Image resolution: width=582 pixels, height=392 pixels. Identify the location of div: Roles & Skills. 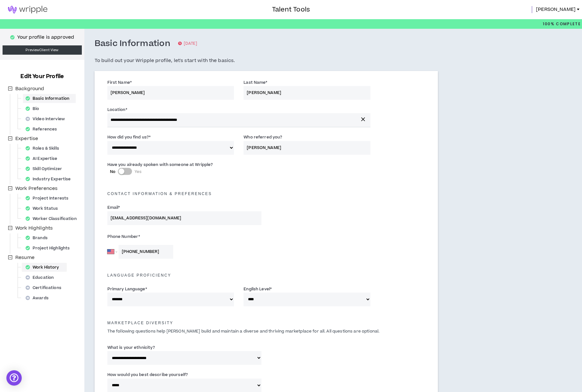
(44, 148).